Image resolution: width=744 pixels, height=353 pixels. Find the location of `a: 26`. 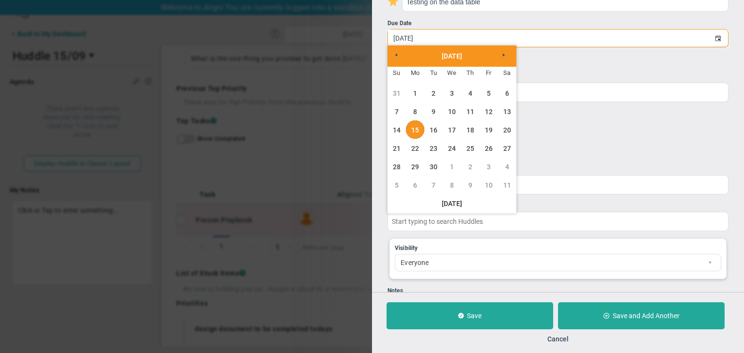

a: 26 is located at coordinates (489, 148).